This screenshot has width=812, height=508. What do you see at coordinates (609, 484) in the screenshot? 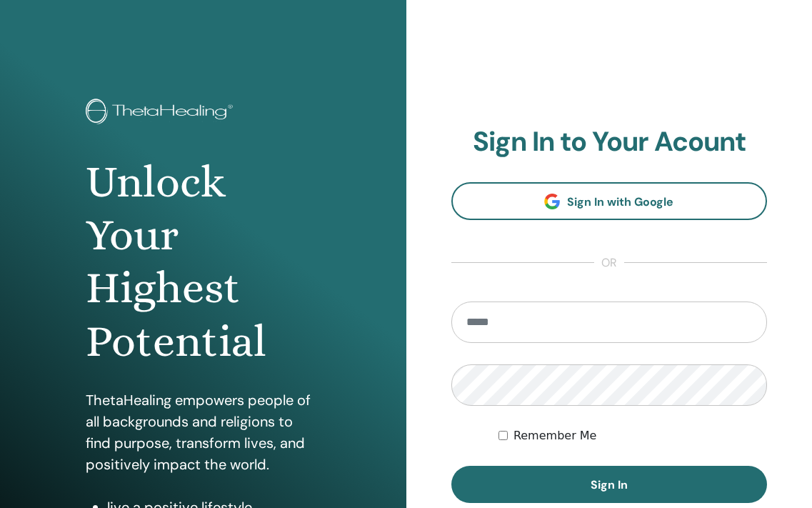
I see `button: Sign In` at bounding box center [609, 484].